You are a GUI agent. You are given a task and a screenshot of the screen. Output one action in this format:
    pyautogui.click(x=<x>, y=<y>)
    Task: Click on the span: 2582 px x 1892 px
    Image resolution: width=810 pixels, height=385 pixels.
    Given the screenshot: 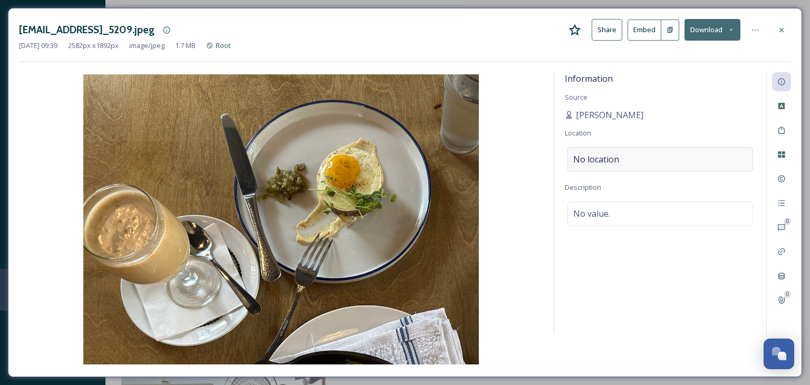 What is the action you would take?
    pyautogui.click(x=93, y=45)
    